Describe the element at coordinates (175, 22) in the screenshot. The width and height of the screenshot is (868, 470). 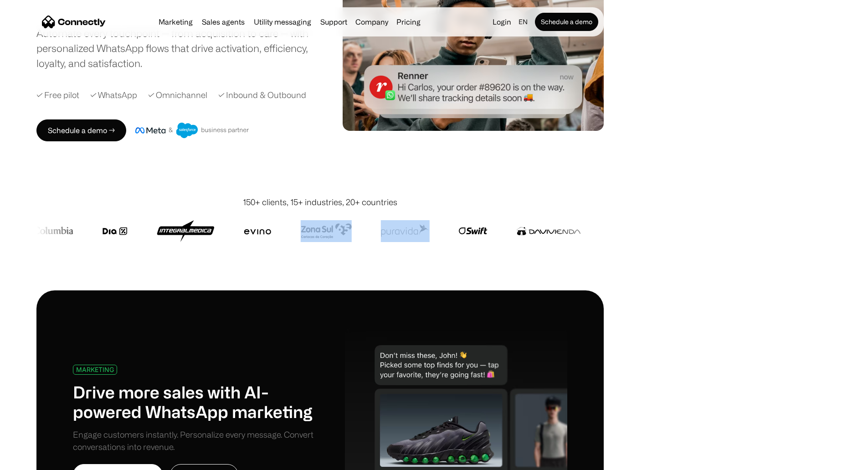
I see `a: Marketing` at that location.